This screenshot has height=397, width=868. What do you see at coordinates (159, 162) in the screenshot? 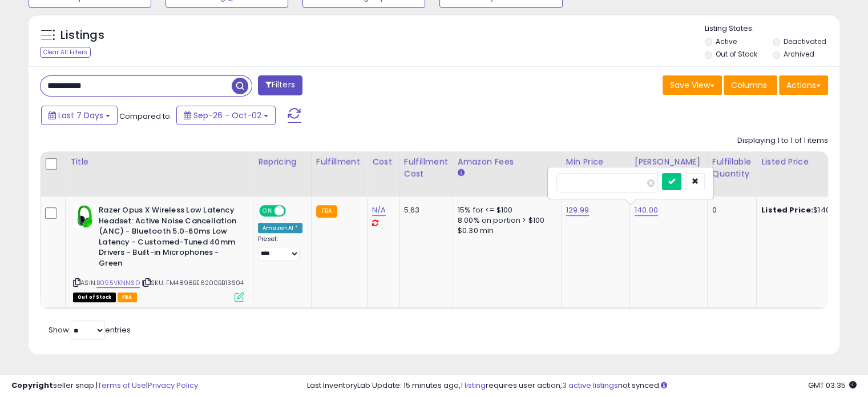
I see `div: Title` at bounding box center [159, 162].